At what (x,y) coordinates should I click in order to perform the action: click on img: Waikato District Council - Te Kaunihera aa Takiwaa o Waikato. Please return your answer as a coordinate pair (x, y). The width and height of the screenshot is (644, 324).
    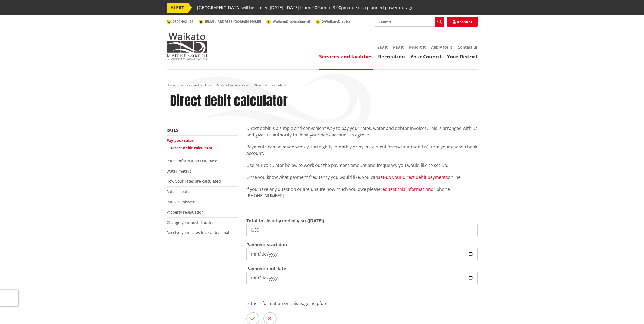
    Looking at the image, I should click on (187, 46).